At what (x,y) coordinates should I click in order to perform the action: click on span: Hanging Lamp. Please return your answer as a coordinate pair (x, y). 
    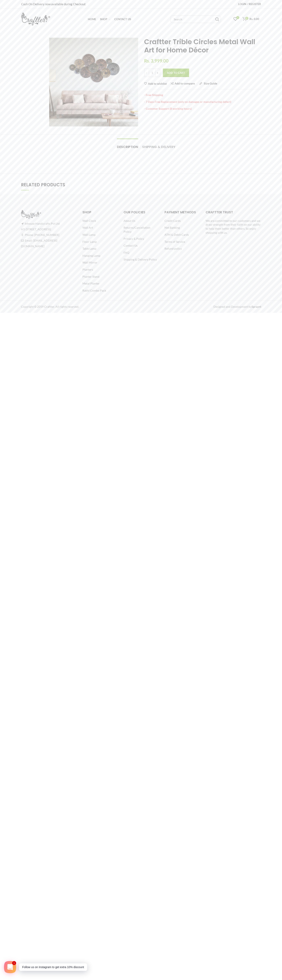
    Looking at the image, I should click on (91, 255).